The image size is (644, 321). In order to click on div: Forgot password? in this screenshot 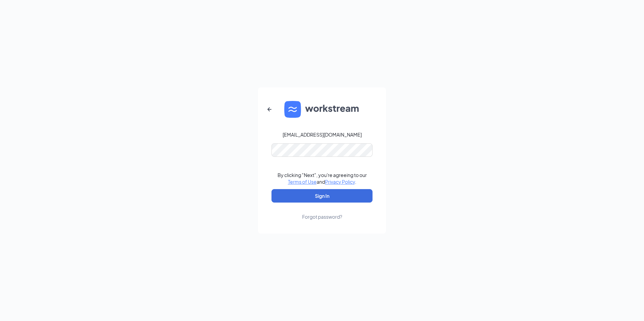, I will do `click(322, 217)`.